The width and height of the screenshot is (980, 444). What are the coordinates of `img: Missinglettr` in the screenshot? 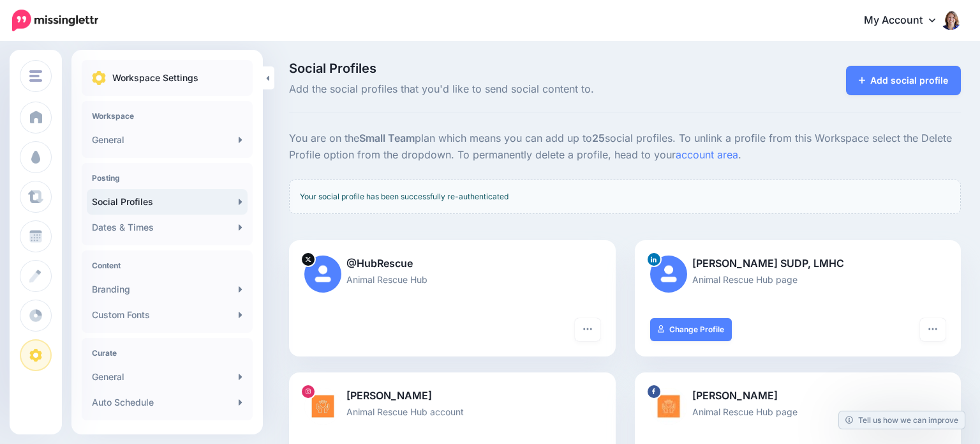 It's located at (55, 20).